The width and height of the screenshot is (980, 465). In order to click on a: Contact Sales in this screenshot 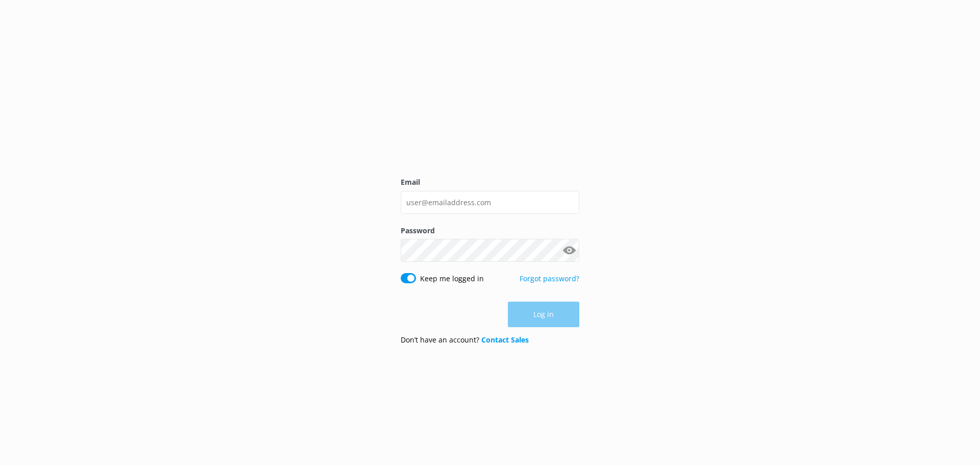, I will do `click(504, 340)`.